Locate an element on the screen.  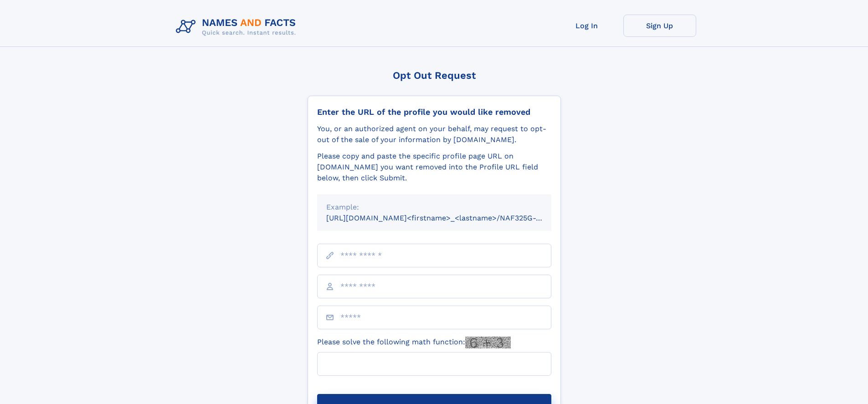
div: You, or an authorized agent on your behalf, may request to opt-out of the sale of your informatio... is located at coordinates (434, 134).